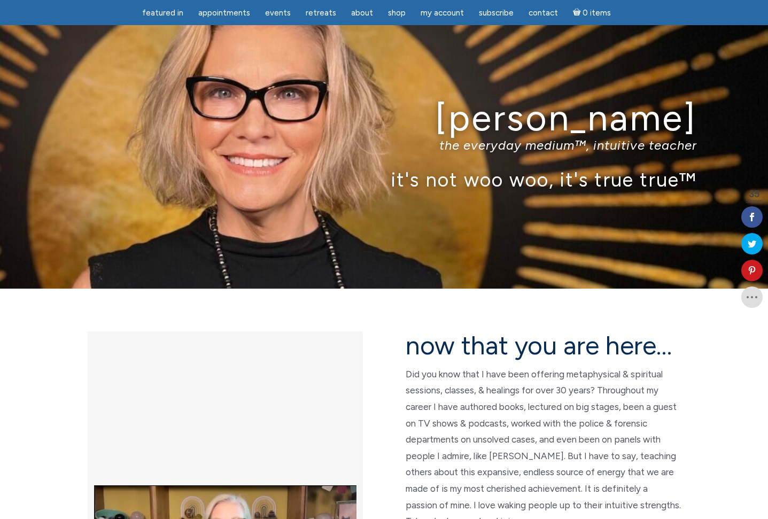 The height and width of the screenshot is (519, 768). I want to click on span: About, so click(362, 13).